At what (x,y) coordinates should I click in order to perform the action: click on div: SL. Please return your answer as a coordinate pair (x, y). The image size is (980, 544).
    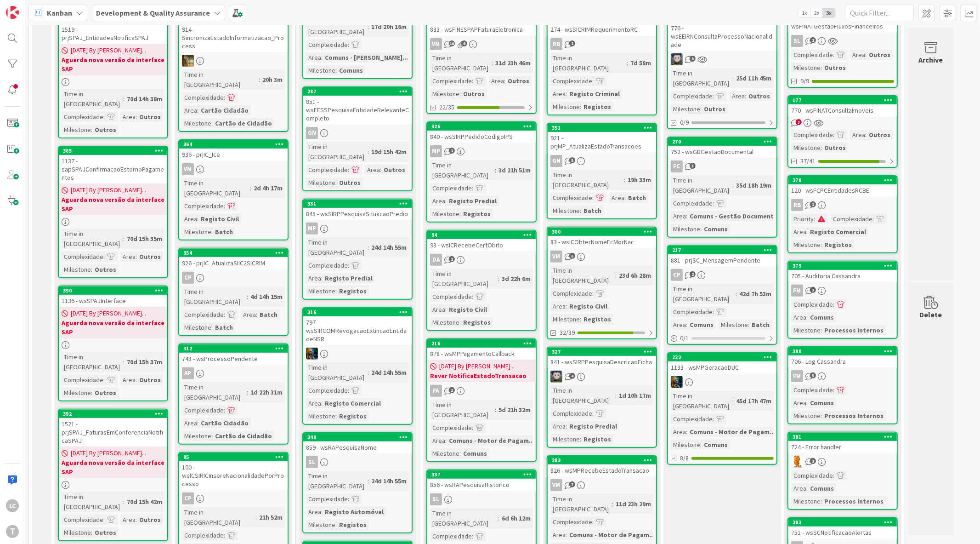
    Looking at the image, I should click on (843, 41).